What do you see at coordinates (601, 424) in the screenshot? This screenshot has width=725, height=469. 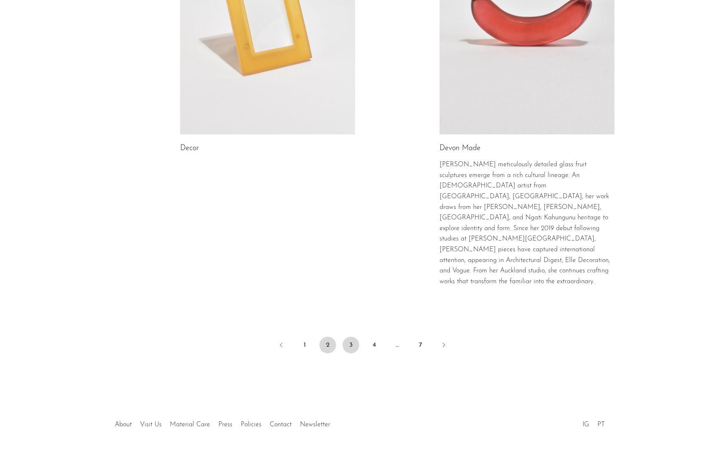 I see `a: PT` at bounding box center [601, 424].